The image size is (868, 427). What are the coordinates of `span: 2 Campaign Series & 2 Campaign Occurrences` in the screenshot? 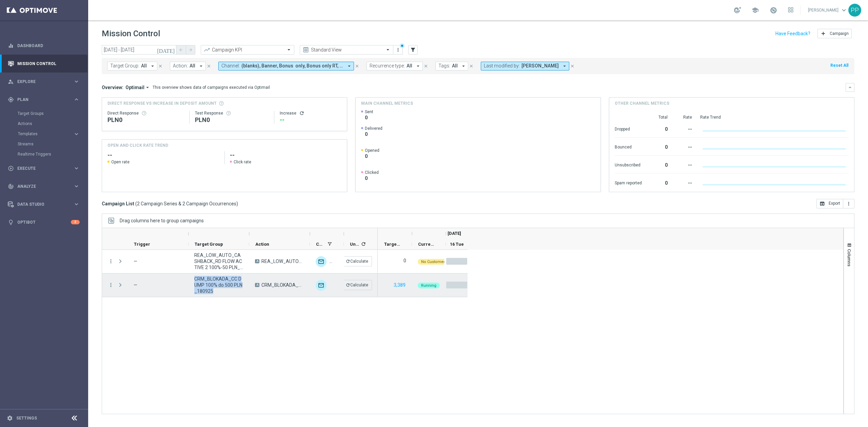 It's located at (186, 204).